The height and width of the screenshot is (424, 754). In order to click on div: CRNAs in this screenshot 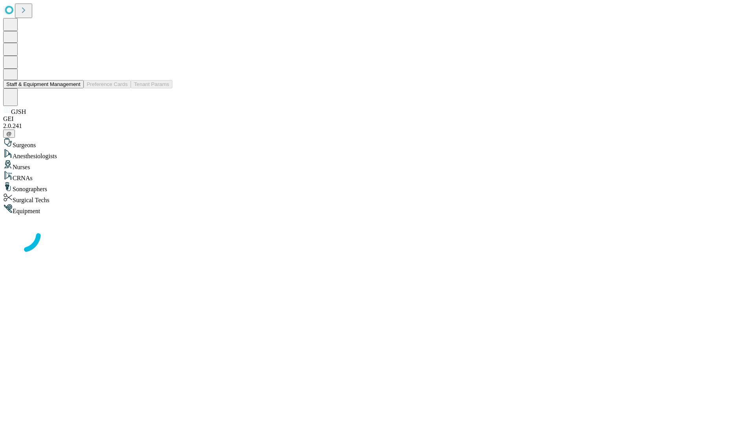, I will do `click(377, 176)`.